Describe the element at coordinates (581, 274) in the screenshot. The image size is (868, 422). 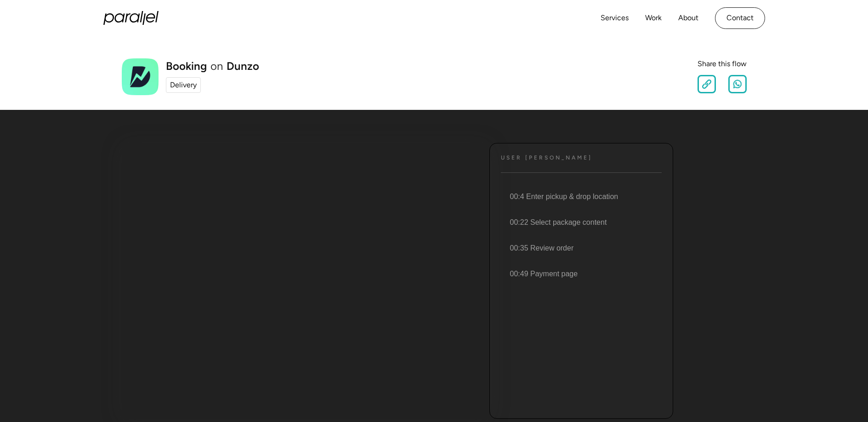
I see `li: 00:49 Payment page` at that location.